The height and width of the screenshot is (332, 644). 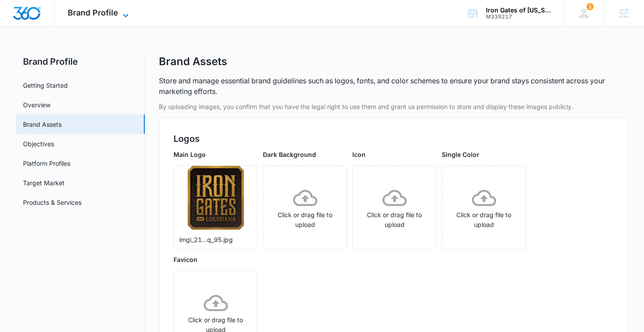 What do you see at coordinates (215, 259) in the screenshot?
I see `p: Favicon` at bounding box center [215, 259].